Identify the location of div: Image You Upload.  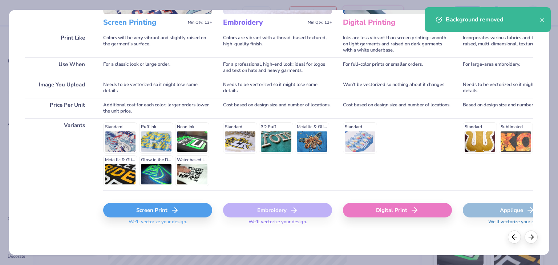
(58, 88).